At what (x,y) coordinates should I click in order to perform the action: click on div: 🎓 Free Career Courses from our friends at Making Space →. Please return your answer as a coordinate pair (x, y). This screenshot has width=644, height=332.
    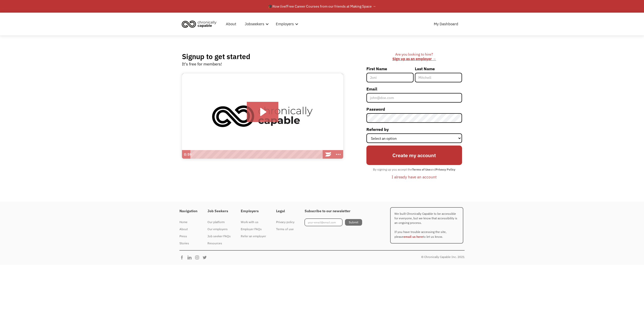
    Looking at the image, I should click on (322, 6).